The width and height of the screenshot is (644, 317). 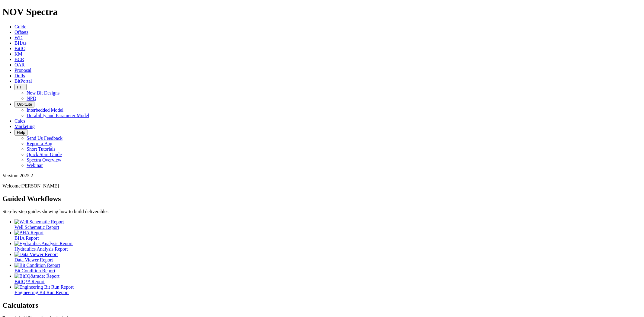 What do you see at coordinates (328, 289) in the screenshot?
I see `a: Engineering Bit Run Report Engineering Bit Run Report` at bounding box center [328, 289].